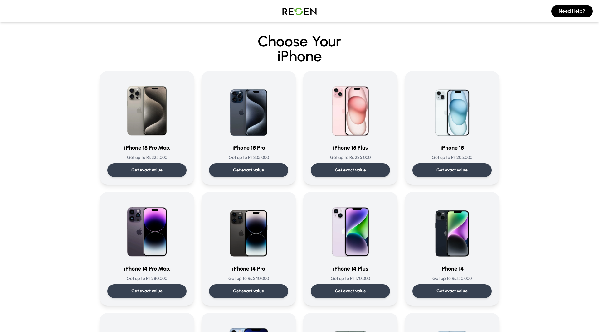 This screenshot has height=332, width=599. What do you see at coordinates (350, 230) in the screenshot?
I see `img: iPhone 14 Plus` at bounding box center [350, 230].